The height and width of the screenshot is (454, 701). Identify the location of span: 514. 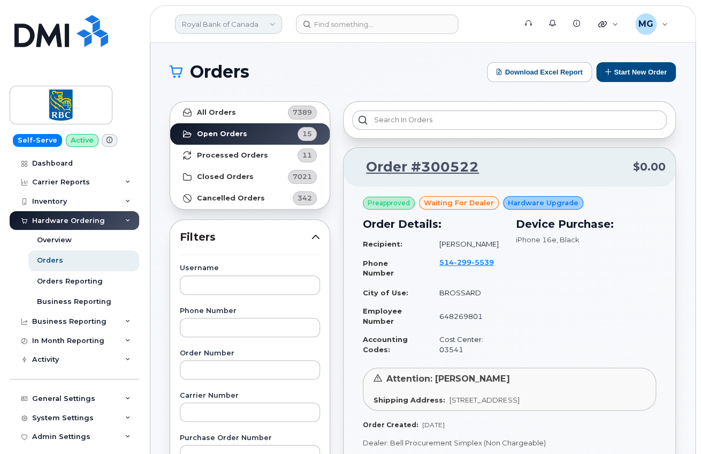
(467, 262).